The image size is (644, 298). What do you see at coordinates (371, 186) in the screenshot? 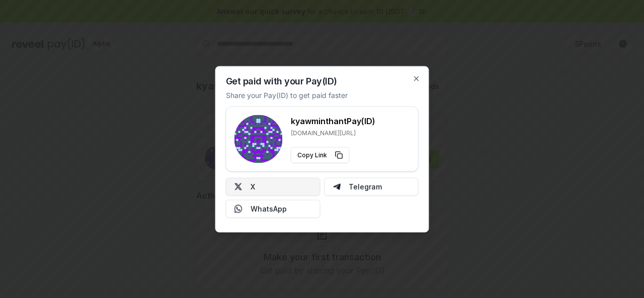
I see `button: Telegram` at bounding box center [371, 186].